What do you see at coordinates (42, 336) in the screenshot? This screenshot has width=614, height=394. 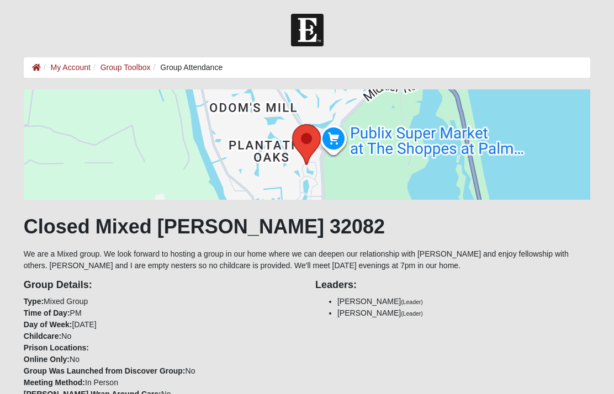 I see `strong: Childcare:` at bounding box center [42, 336].